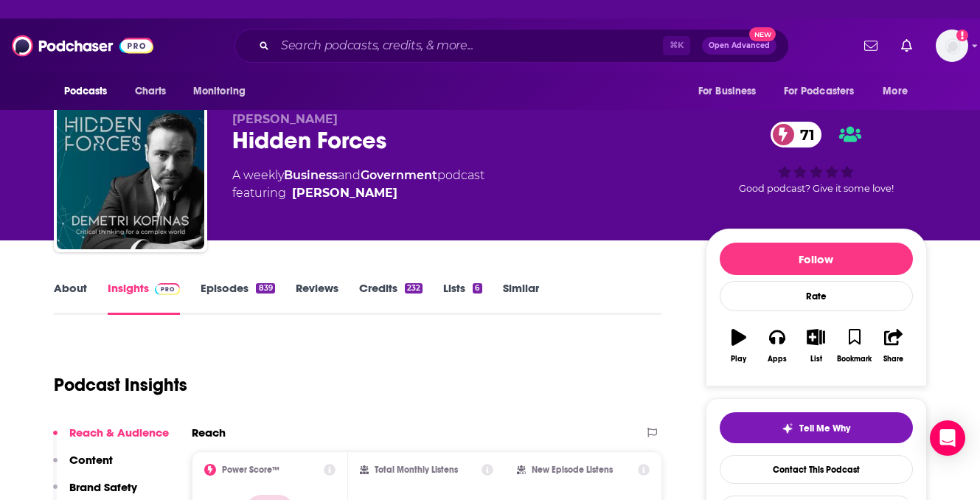 Image resolution: width=980 pixels, height=500 pixels. Describe the element at coordinates (391, 298) in the screenshot. I see `a: Credits232` at that location.